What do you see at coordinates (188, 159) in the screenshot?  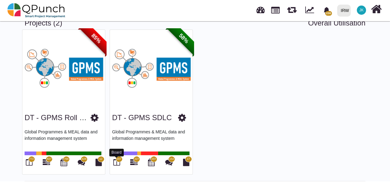 I see `span: 17` at bounding box center [188, 159].